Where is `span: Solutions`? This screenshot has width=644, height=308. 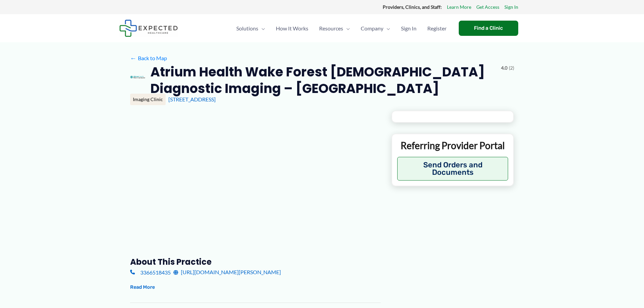
span: Solutions is located at coordinates (247, 28).